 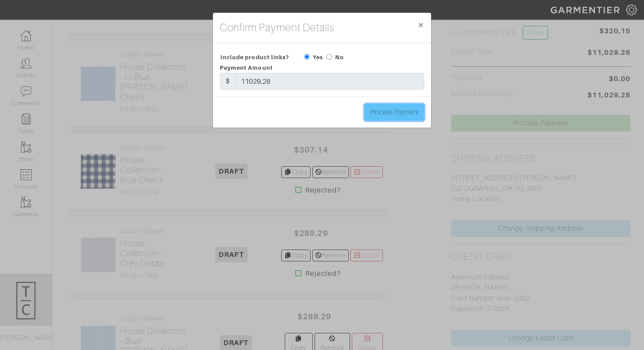 I want to click on span: Include product links?, so click(x=254, y=57).